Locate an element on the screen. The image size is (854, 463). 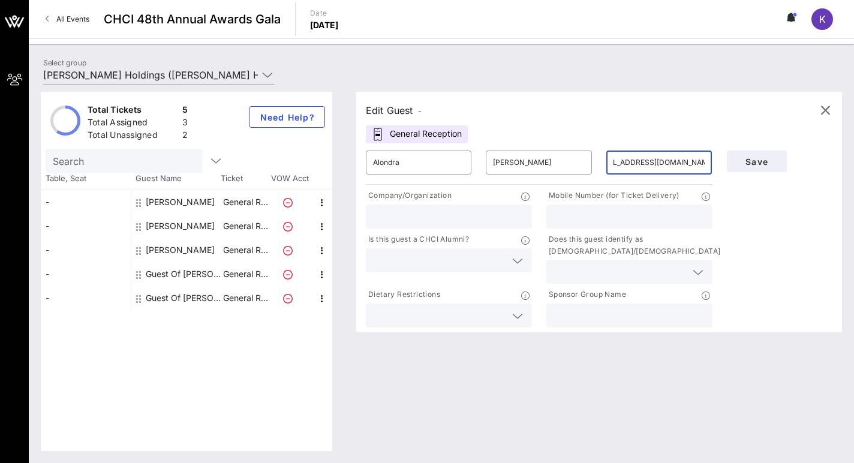
div: Total Unassigned is located at coordinates (132, 136).